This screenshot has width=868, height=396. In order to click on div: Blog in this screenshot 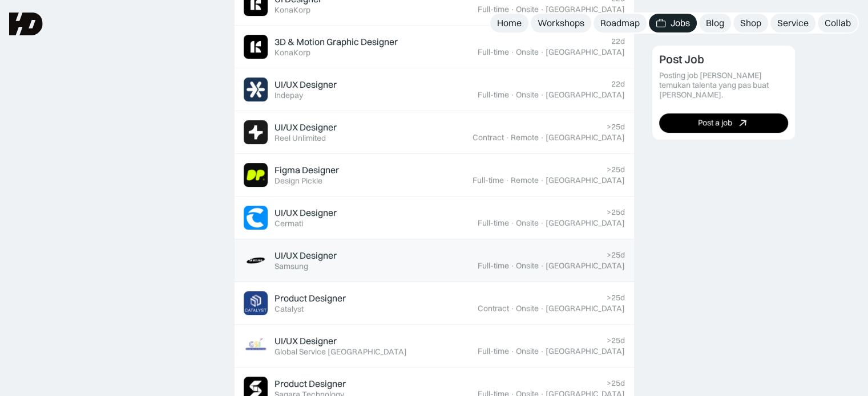, I will do `click(715, 23)`.